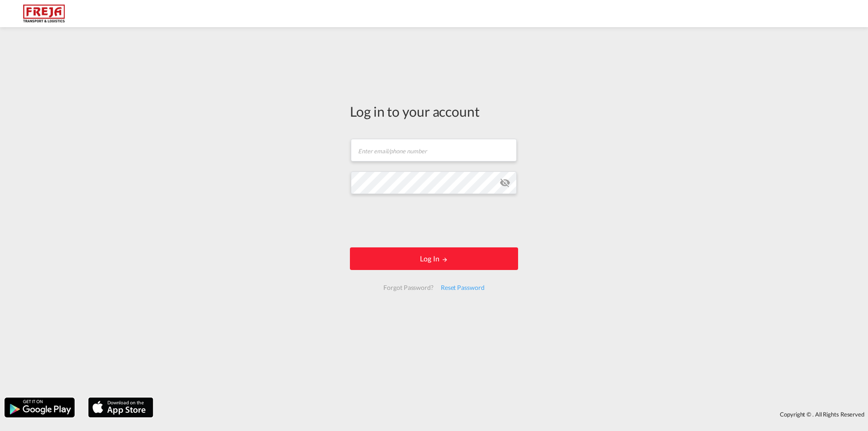 This screenshot has height=431, width=868. What do you see at coordinates (39, 408) in the screenshot?
I see `img: google.png` at bounding box center [39, 408].